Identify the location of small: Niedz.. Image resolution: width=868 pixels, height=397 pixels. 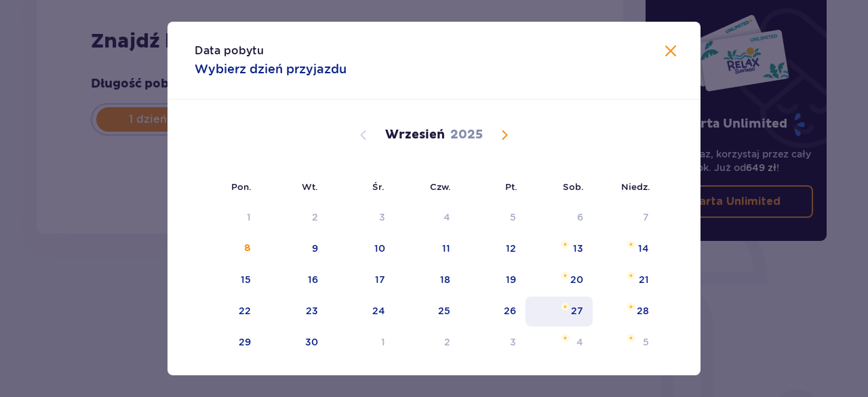
(635, 186).